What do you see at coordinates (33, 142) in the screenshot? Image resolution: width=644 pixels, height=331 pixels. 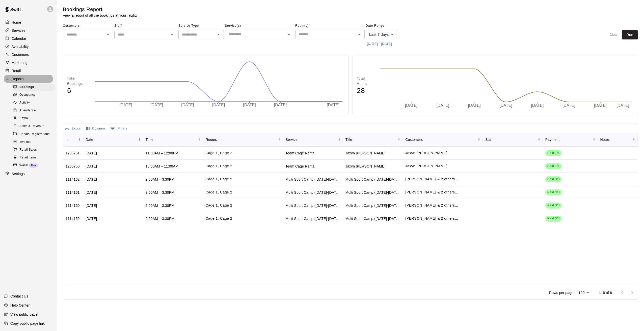 I see `div: Invoices` at bounding box center [33, 142].